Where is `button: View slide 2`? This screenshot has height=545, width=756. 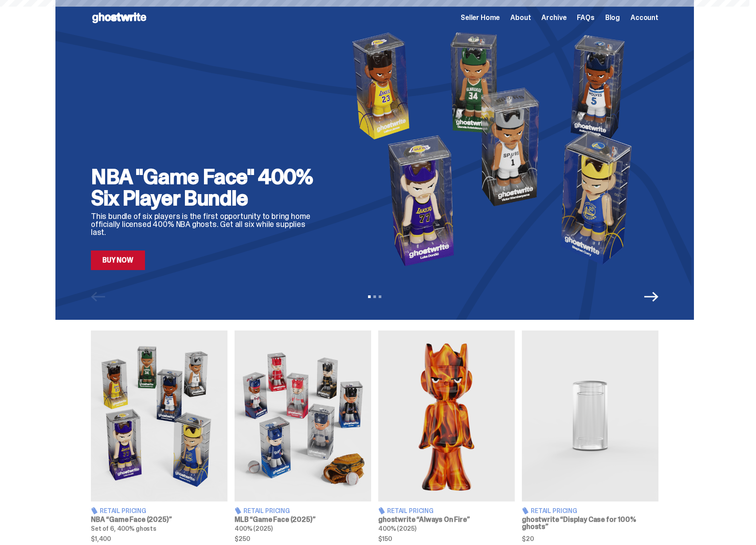
button: View slide 2 is located at coordinates (375, 296).